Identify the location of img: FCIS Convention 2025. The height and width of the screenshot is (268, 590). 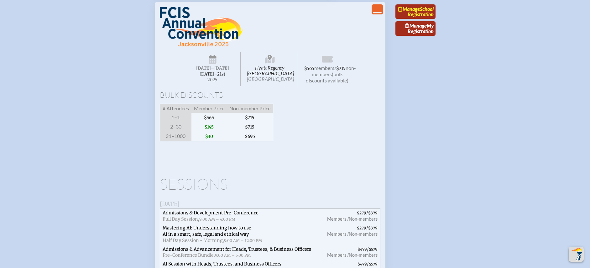
(201, 27).